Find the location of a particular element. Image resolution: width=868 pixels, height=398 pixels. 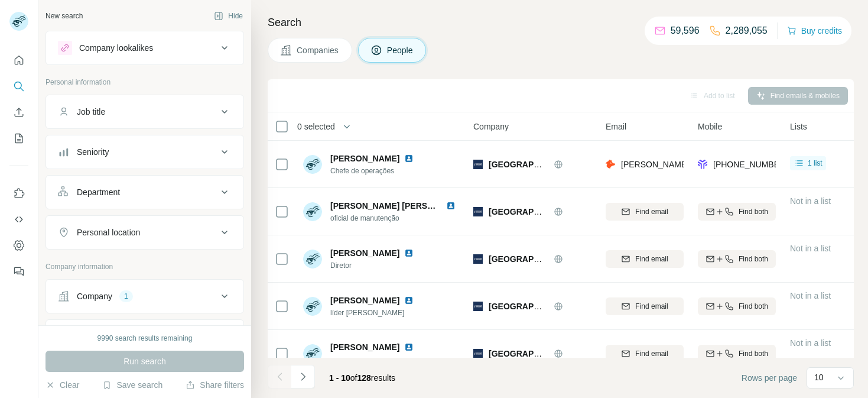

button: Use Surfe on LinkedIn is located at coordinates (19, 193).